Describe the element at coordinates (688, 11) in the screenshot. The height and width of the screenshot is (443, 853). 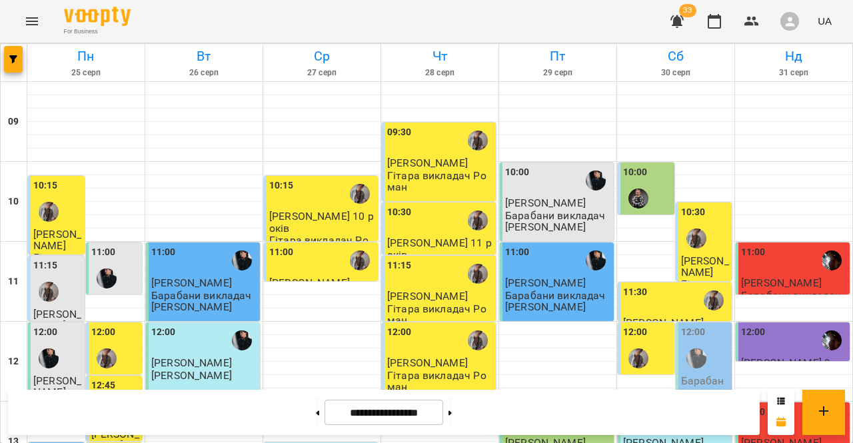
I see `span: 33` at that location.